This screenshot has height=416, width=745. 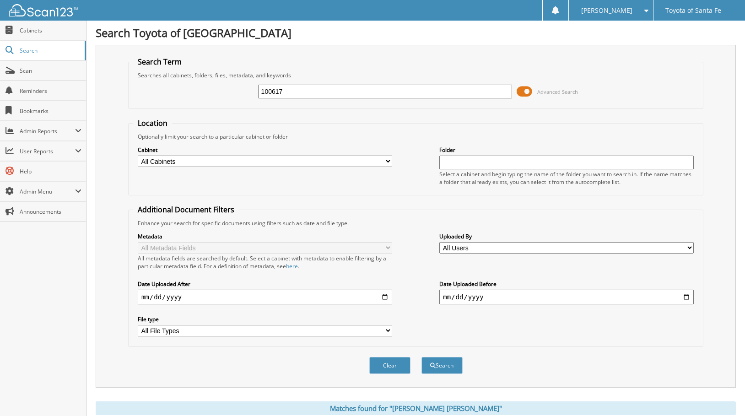 I want to click on div: Select a cabinet and begin typing the name of the folder you want to search in. If the name match..., so click(x=566, y=178).